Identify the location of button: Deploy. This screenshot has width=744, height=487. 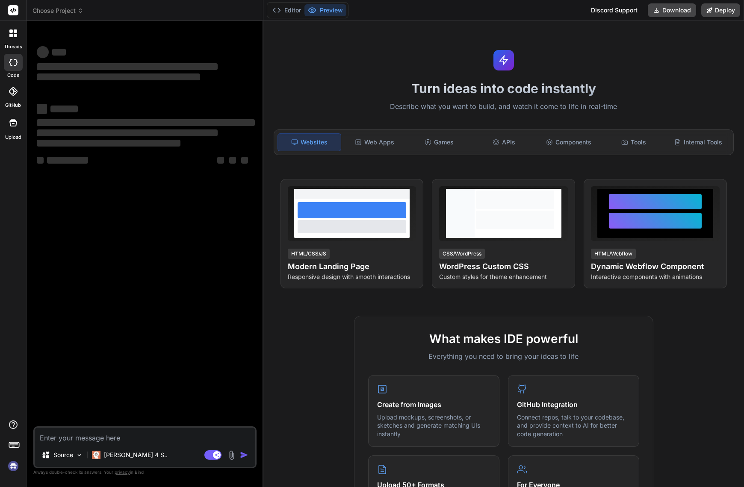
(720, 10).